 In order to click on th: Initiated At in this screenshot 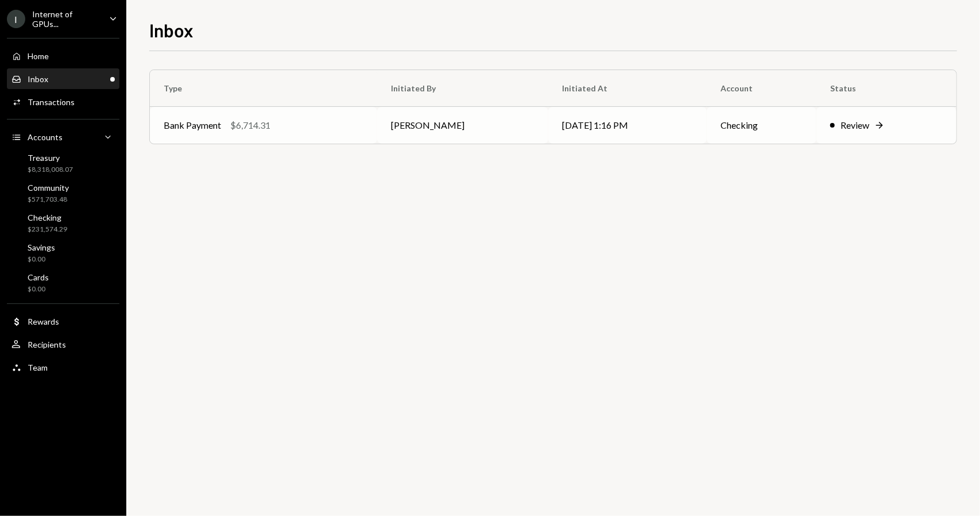, I will do `click(628, 88)`.